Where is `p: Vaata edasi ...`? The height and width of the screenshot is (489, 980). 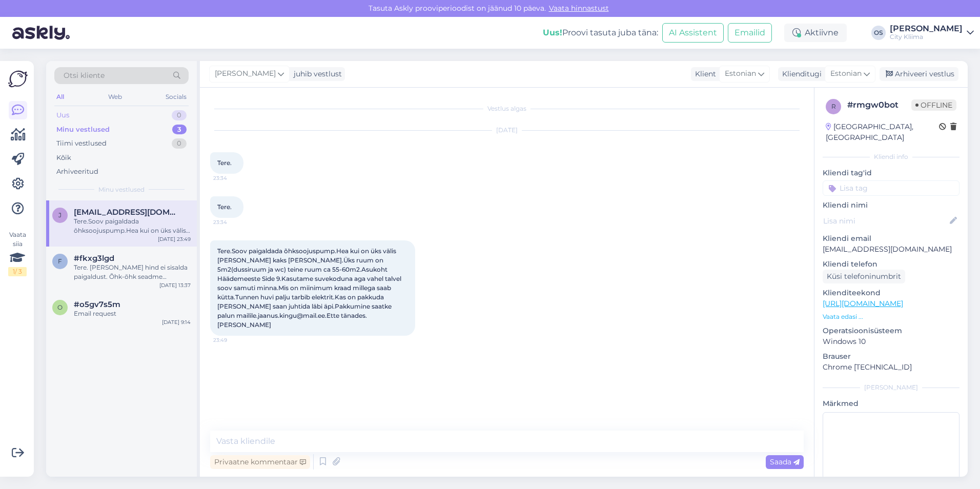
p: Vaata edasi ... is located at coordinates (890, 317).